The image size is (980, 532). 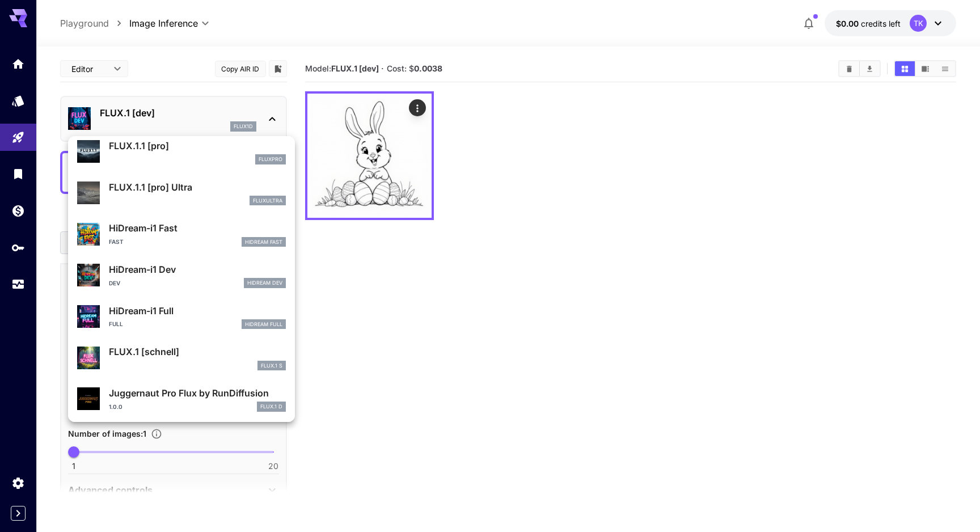 What do you see at coordinates (116, 324) in the screenshot?
I see `p: Full` at bounding box center [116, 324].